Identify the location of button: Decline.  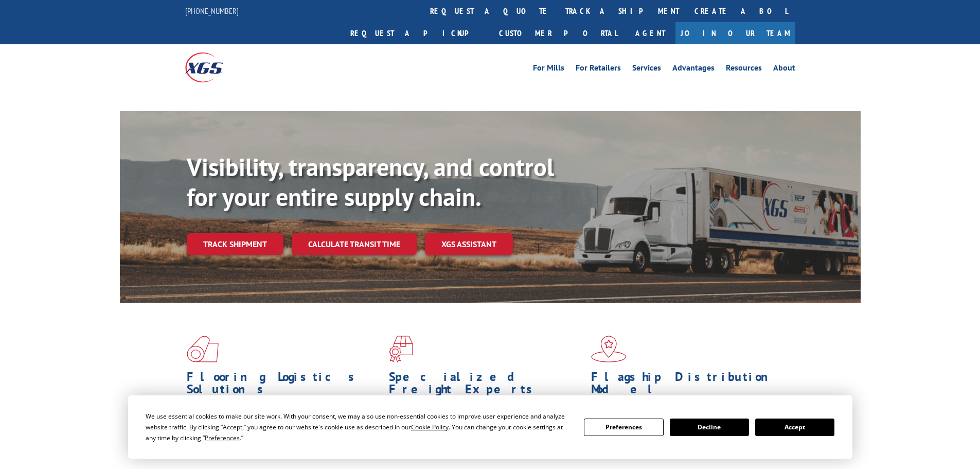
(709, 427).